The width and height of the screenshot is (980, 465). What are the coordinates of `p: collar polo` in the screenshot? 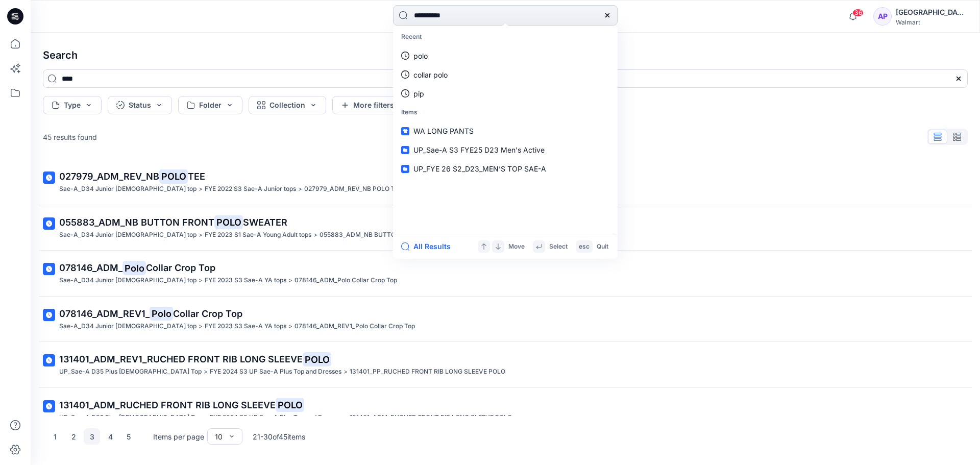 It's located at (430, 74).